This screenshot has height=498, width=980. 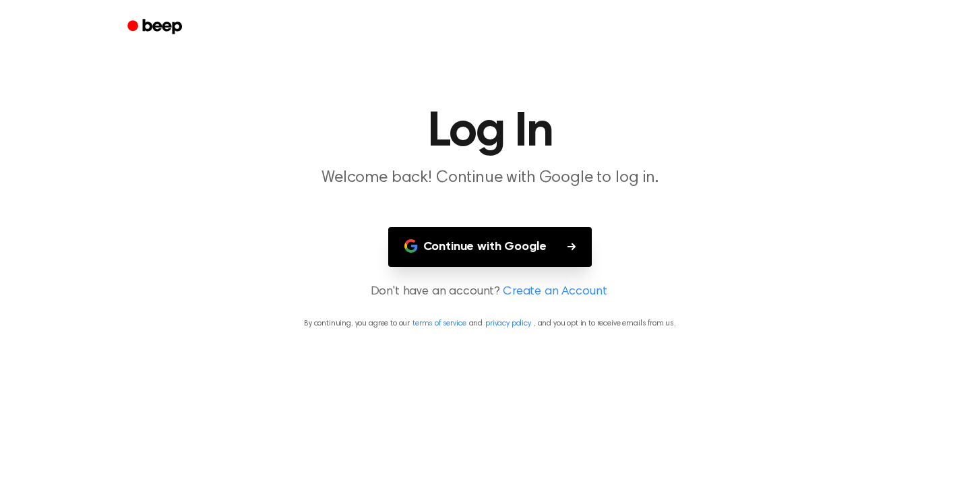 I want to click on button: Continue with Google, so click(x=490, y=247).